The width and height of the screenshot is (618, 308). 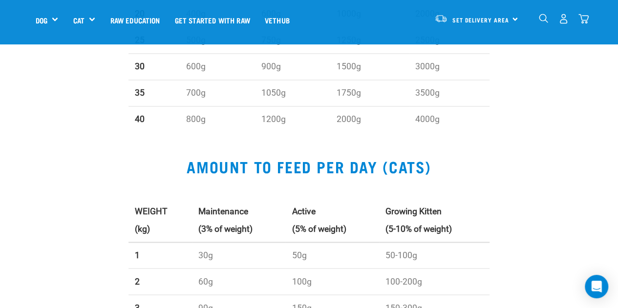 What do you see at coordinates (140, 66) in the screenshot?
I see `strong: 30` at bounding box center [140, 66].